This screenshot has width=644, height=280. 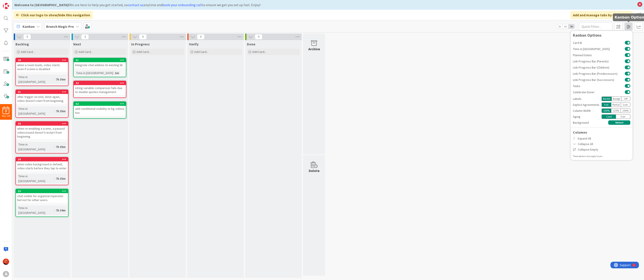 What do you see at coordinates (22, 44) in the screenshot?
I see `span: Backlog` at bounding box center [22, 44].